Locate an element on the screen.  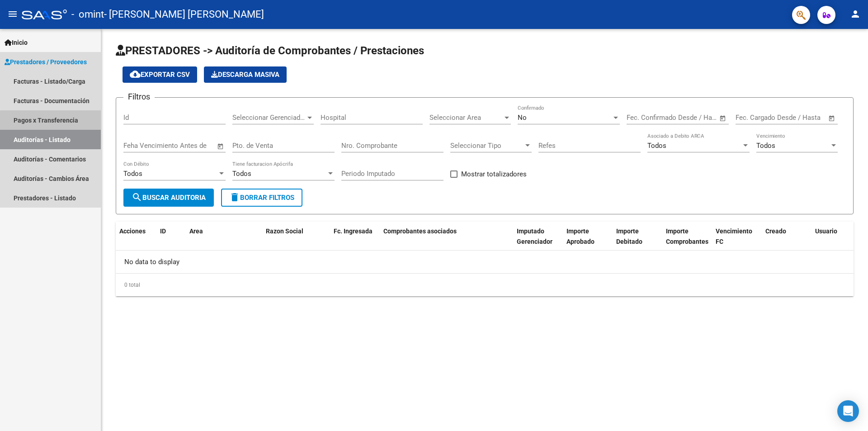
datatable-header-cell: Imputado Gerenciador is located at coordinates (538, 241).